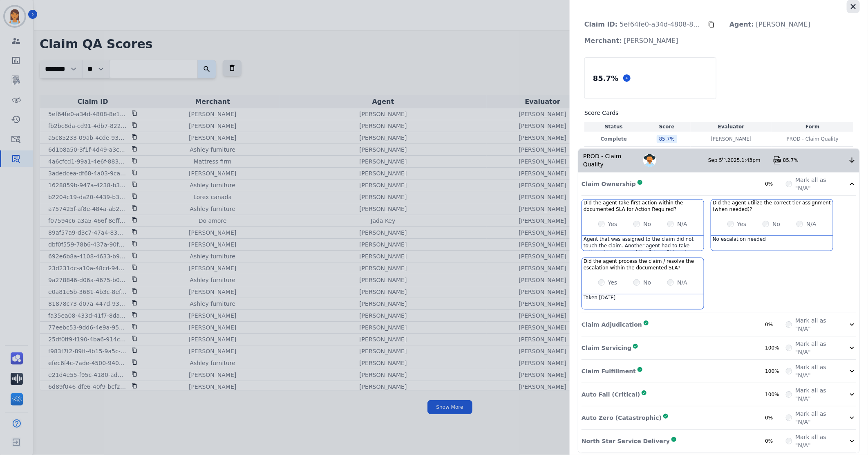 The image size is (868, 455). I want to click on th: Evaluator, so click(731, 126).